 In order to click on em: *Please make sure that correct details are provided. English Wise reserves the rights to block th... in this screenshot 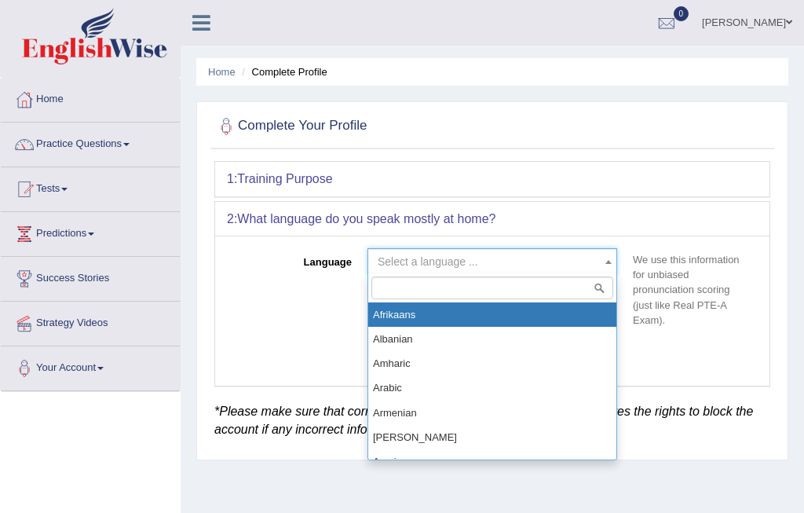, I will do `click(484, 420)`.